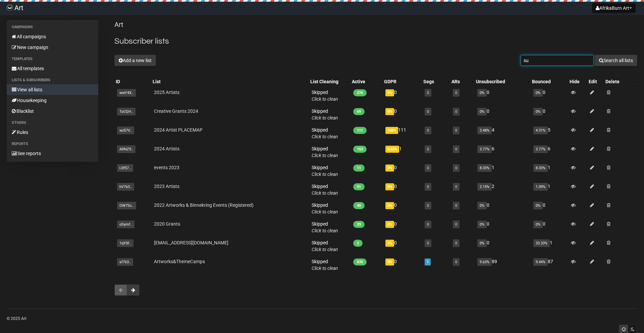 The height and width of the screenshot is (333, 644). Describe the element at coordinates (167, 92) in the screenshot. I see `a: 2025 Artists` at that location.